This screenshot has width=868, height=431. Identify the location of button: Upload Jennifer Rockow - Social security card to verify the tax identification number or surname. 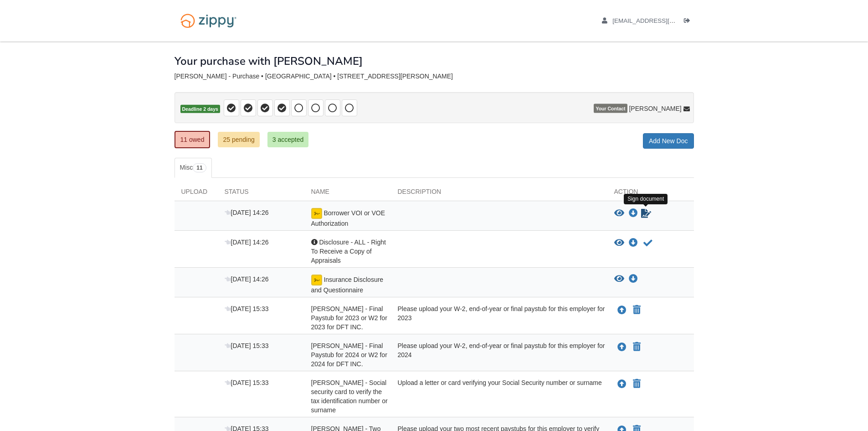
(622, 384).